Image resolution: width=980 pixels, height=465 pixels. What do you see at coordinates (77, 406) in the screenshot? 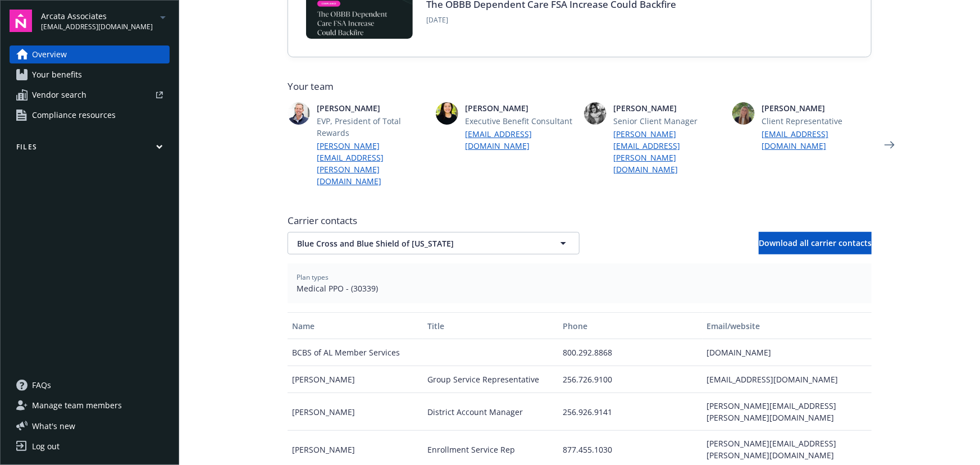
I see `span: Manage team members` at bounding box center [77, 406].